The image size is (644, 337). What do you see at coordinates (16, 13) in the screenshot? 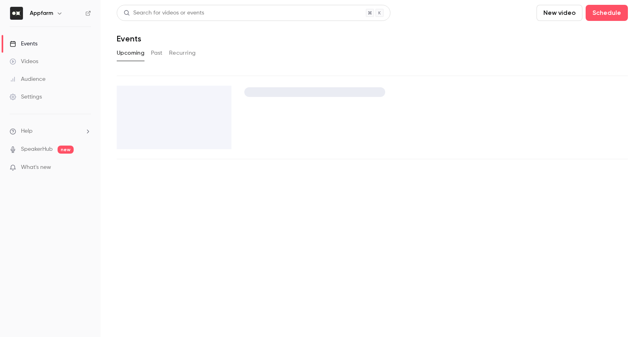
I see `img: Appfarm` at bounding box center [16, 13].